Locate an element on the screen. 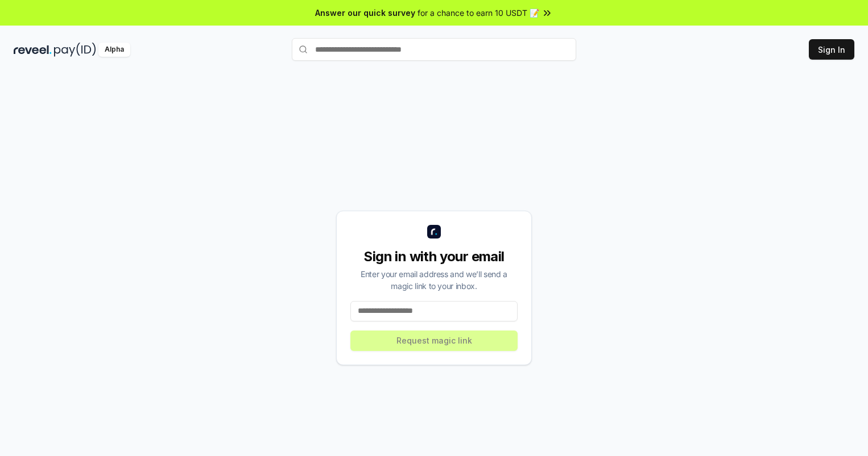 The image size is (868, 456). div: Alpha is located at coordinates (114, 50).